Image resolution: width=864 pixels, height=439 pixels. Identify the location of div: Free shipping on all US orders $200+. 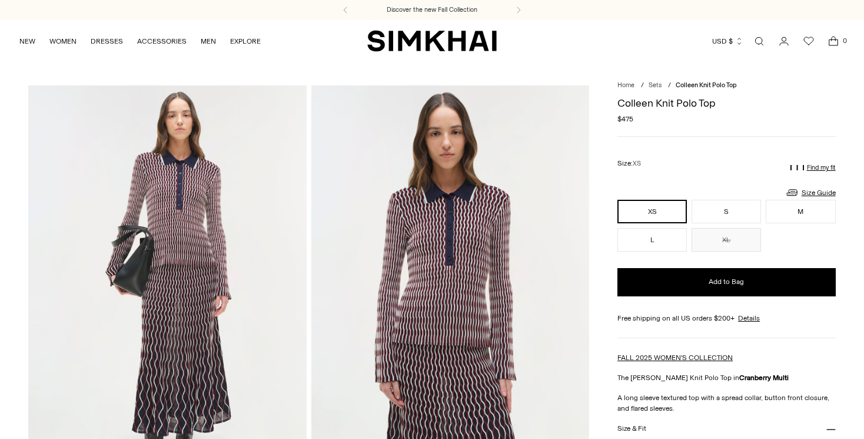
(726, 318).